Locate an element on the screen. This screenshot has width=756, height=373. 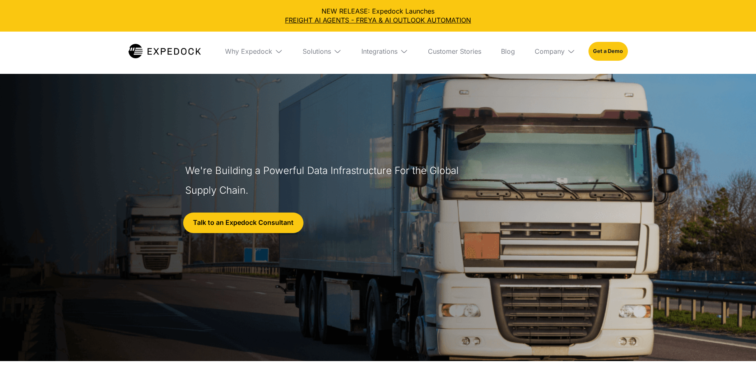
a: FREIGHT AI AGENTS - FREYA & AI OUTLOOK AUTOMATION is located at coordinates (378, 20).